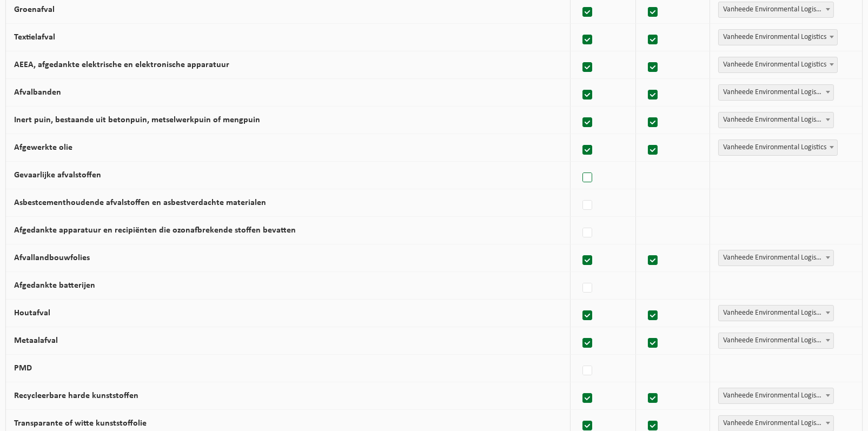  I want to click on label: Transparante of witte kunststoffolie, so click(80, 424).